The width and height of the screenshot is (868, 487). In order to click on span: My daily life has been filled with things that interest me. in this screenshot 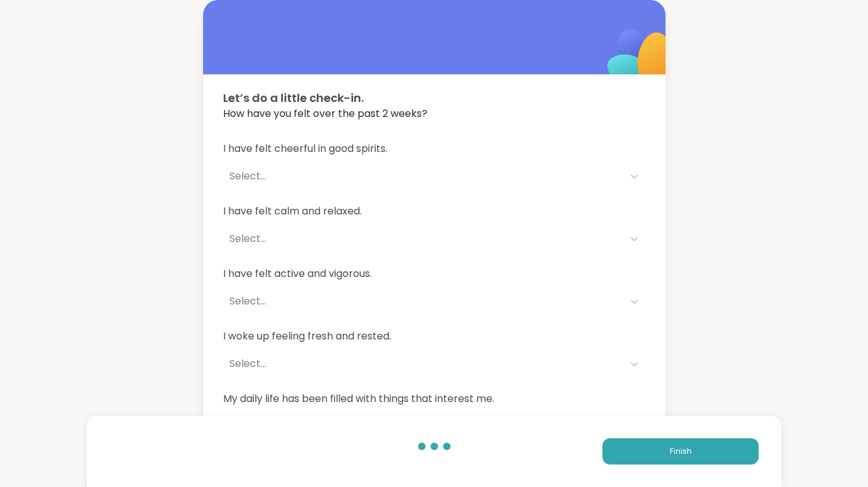, I will do `click(435, 399)`.